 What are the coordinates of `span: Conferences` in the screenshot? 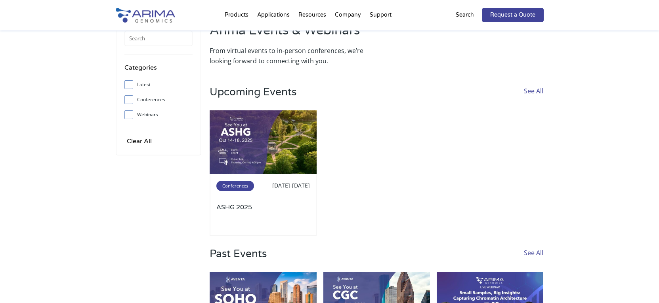 It's located at (235, 186).